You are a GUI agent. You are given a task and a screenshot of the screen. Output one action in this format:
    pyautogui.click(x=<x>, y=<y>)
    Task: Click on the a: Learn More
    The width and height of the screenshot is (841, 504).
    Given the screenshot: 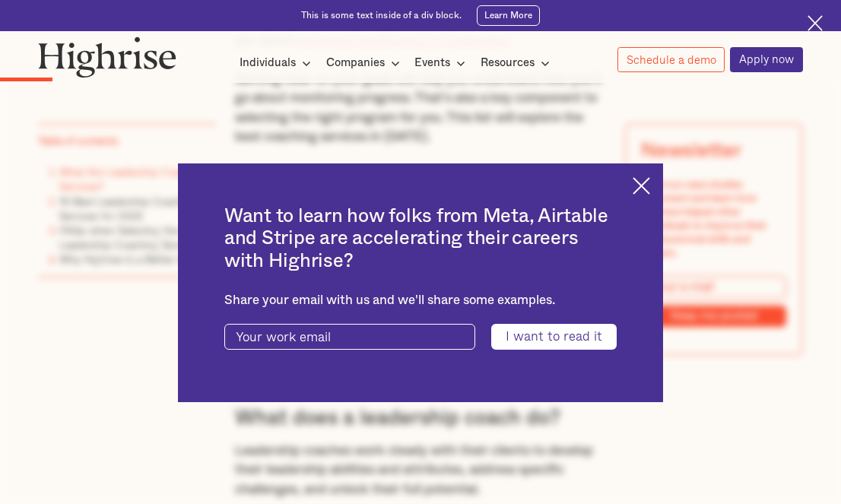 What is the action you would take?
    pyautogui.click(x=508, y=15)
    